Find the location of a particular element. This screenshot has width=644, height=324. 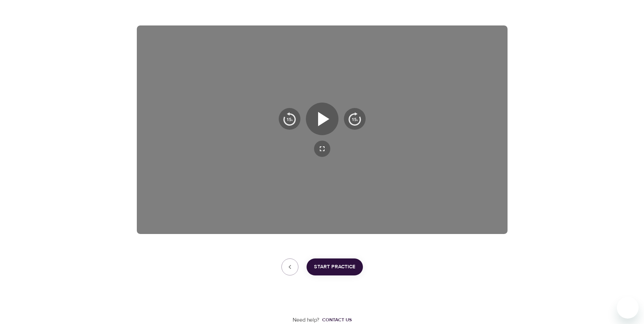

a: Contact us is located at coordinates (335, 320).